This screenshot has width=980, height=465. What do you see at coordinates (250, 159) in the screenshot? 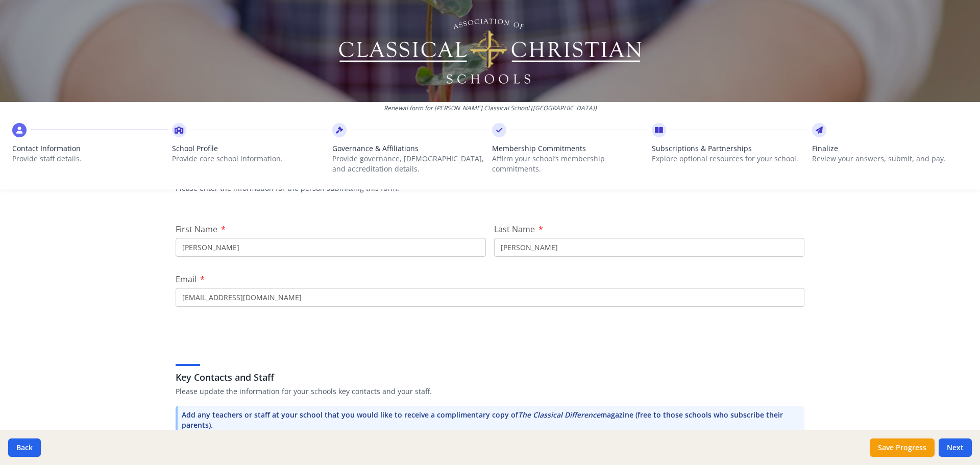
I see `p: Provide core school information.` at bounding box center [250, 159].